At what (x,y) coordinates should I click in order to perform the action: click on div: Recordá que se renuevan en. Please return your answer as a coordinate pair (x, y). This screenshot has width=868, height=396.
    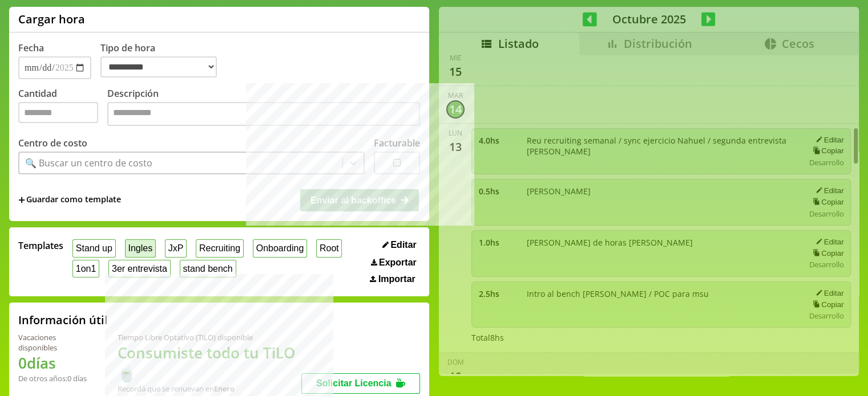
    Looking at the image, I should click on (209, 389).